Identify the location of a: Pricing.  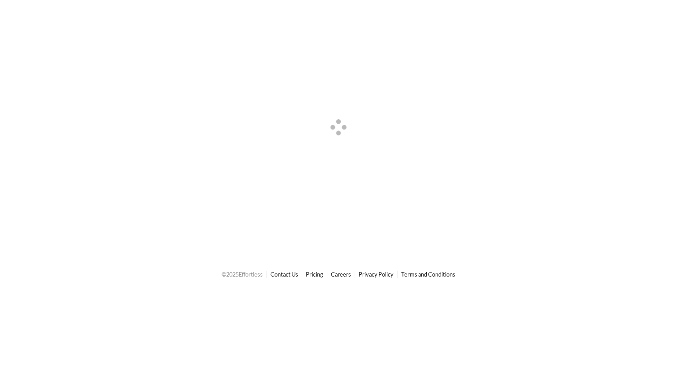
(314, 274).